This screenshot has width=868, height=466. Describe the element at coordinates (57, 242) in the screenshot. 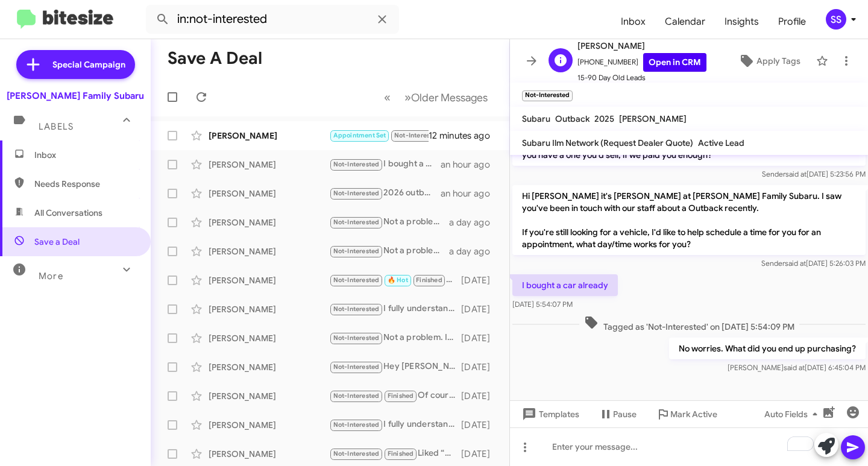

I see `span: Save a Deal` at that location.